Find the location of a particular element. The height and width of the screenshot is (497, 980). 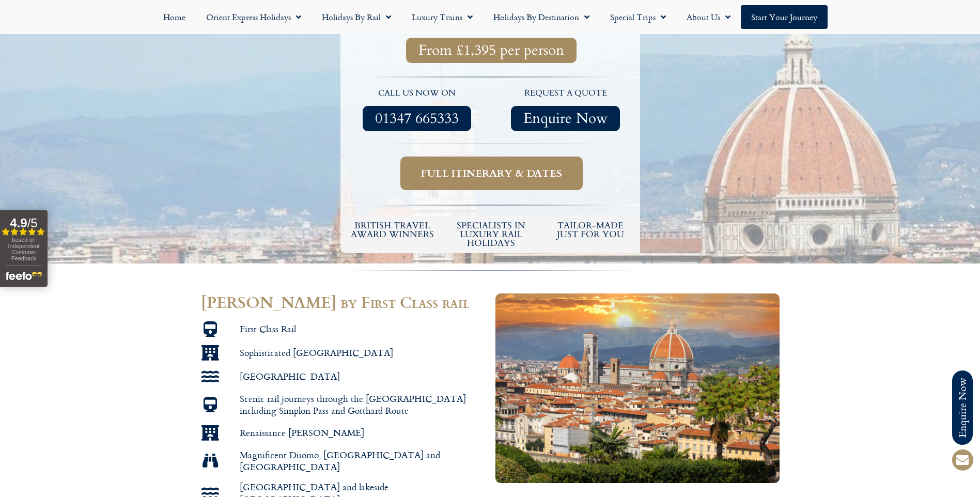

p: request a quote is located at coordinates (566, 94).